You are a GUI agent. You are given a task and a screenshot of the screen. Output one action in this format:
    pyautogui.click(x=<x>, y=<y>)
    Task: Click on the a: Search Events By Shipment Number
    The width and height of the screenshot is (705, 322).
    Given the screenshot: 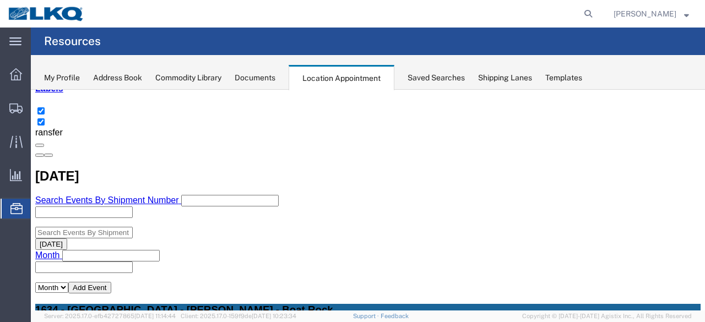 What is the action you would take?
    pyautogui.click(x=77, y=110)
    